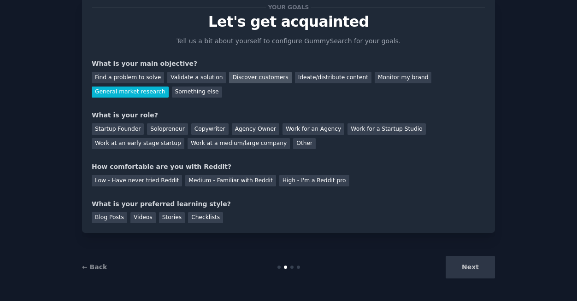 This screenshot has width=577, height=301. I want to click on p: Tell us a bit about yourself to configure GummySearch for your goals., so click(288, 41).